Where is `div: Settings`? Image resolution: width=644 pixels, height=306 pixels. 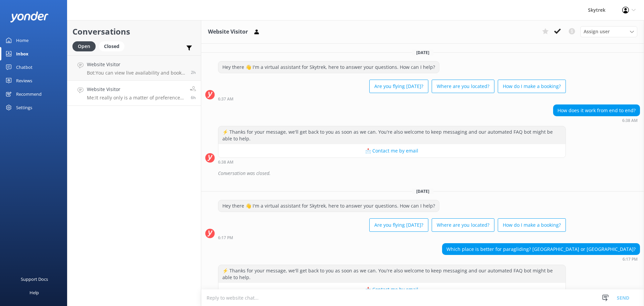
div: Settings is located at coordinates (24, 108).